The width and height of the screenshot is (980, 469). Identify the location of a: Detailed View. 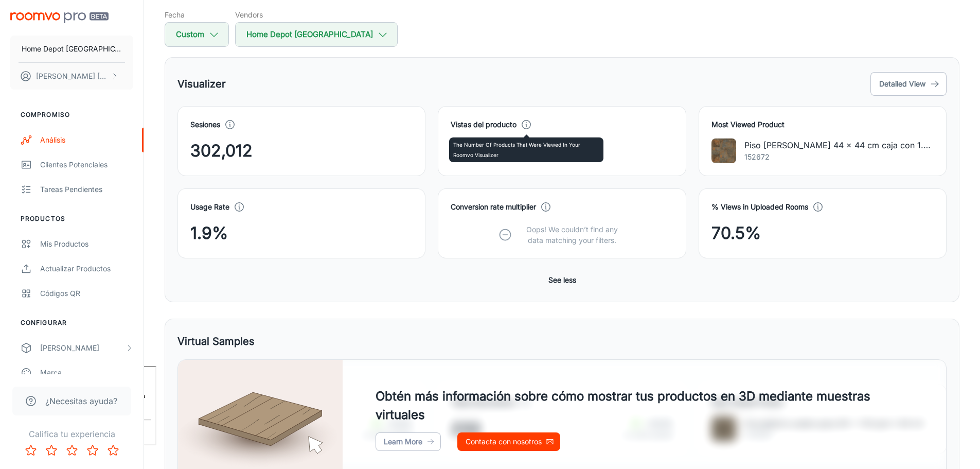
(909, 84).